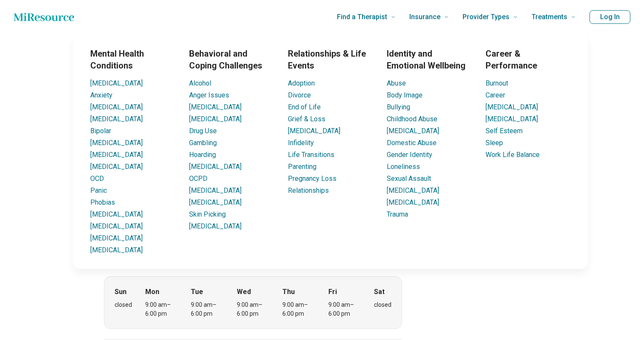 The width and height of the screenshot is (644, 340). Describe the element at coordinates (312, 178) in the screenshot. I see `a: Pregnancy Loss` at that location.